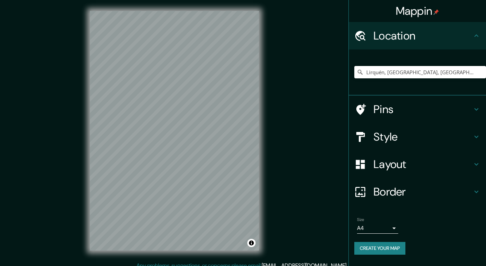  I want to click on h4: Pins, so click(423, 109).